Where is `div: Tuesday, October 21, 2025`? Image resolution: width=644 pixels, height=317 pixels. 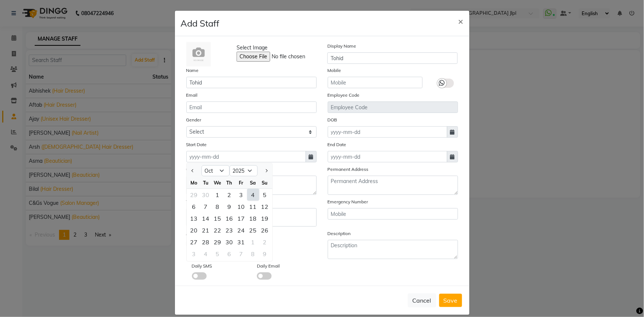 div: Tuesday, October 21, 2025 is located at coordinates (206, 230).